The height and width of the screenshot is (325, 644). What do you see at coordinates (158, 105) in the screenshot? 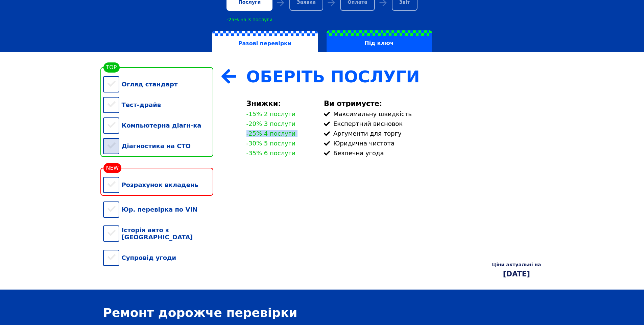
I see `div: Тест-драйв` at bounding box center [158, 105].